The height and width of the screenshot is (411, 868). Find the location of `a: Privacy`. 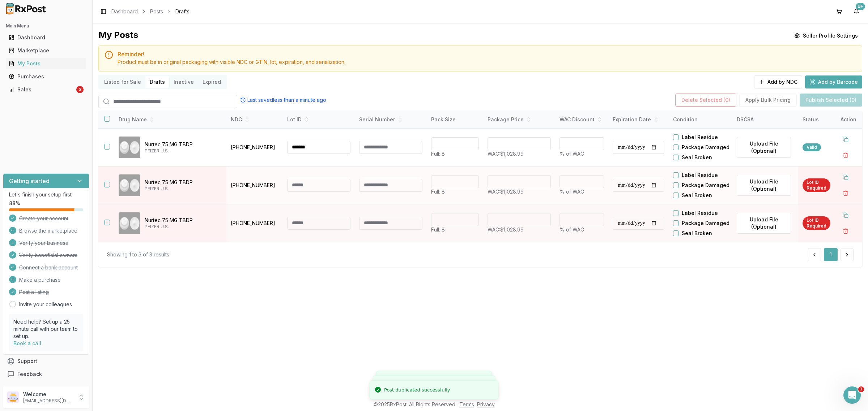

a: Privacy is located at coordinates (485, 405).